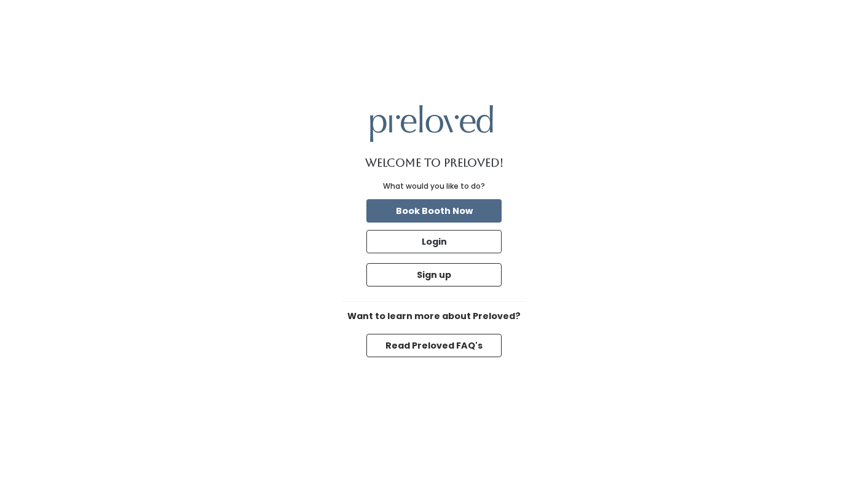 This screenshot has width=868, height=482. Describe the element at coordinates (434, 317) in the screenshot. I see `h6: Want to learn more about Preloved?` at that location.